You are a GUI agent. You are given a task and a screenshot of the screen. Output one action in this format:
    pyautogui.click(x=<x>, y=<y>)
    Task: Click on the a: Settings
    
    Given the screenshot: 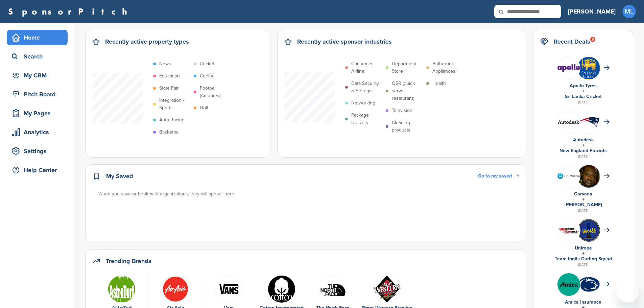 What is the action you would take?
    pyautogui.click(x=37, y=151)
    